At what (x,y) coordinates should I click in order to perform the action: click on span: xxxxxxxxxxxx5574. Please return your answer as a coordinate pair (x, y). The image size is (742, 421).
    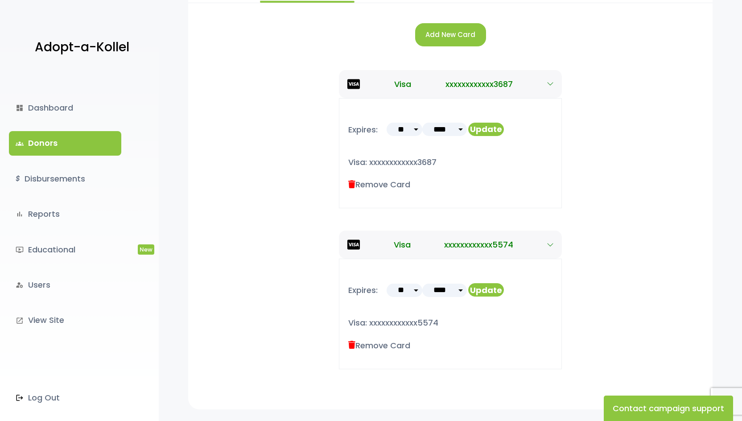
    Looking at the image, I should click on (479, 244).